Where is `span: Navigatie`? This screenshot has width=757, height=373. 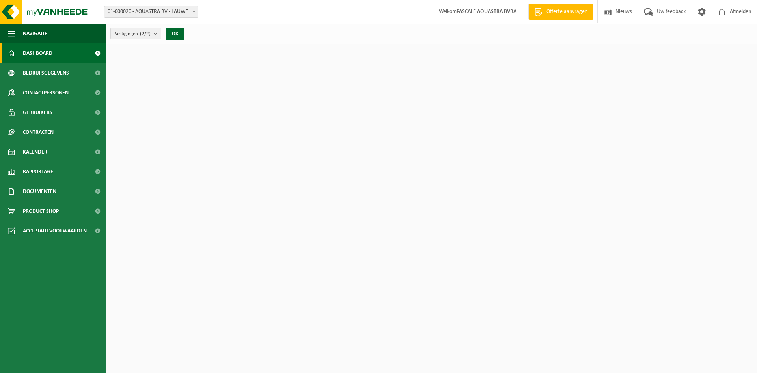 span: Navigatie is located at coordinates (35, 34).